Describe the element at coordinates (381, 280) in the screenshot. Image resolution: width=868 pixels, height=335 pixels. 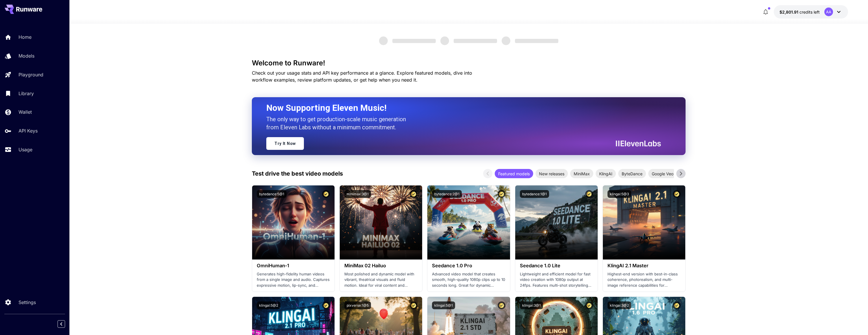
I see `p: Most polished and dynamic model with vibrant, theatrical visuals and fluid motion. Ideal for vira...` at that location.